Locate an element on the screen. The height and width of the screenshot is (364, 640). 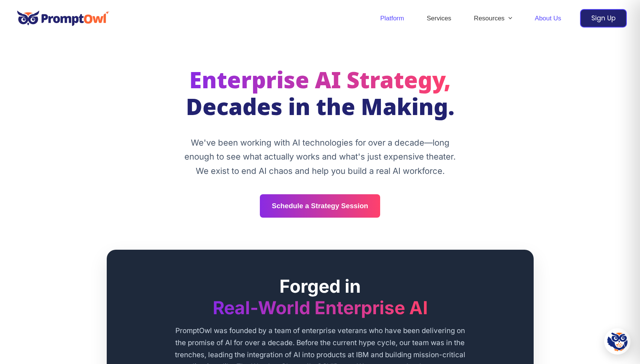
h1: Decades in the Making. is located at coordinates (320, 96).